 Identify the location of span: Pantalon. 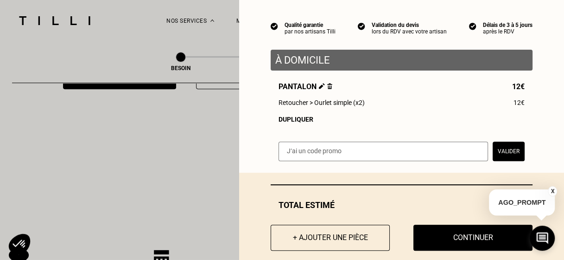
(305, 86).